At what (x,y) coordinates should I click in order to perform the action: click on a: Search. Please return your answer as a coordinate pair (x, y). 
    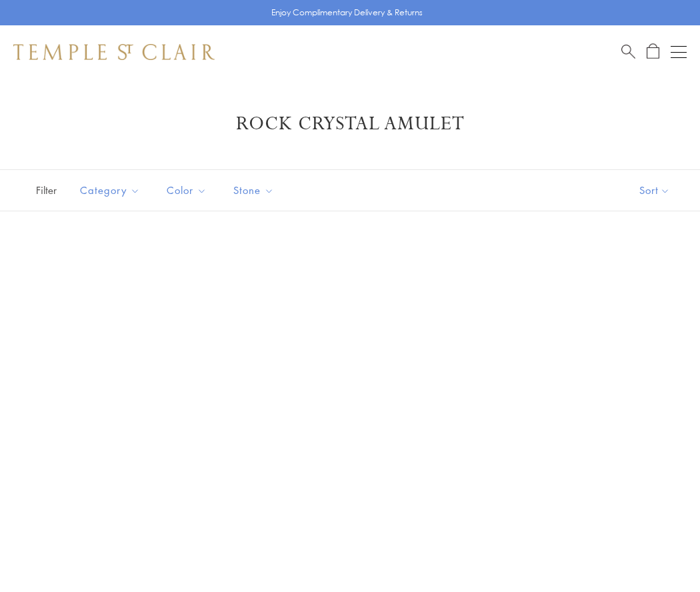
    Looking at the image, I should click on (628, 52).